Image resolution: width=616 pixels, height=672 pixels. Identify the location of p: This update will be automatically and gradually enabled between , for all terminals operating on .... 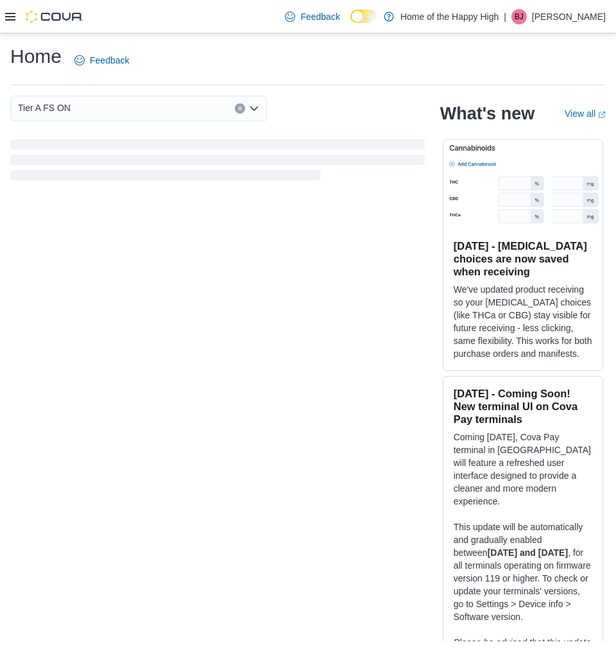
(523, 572).